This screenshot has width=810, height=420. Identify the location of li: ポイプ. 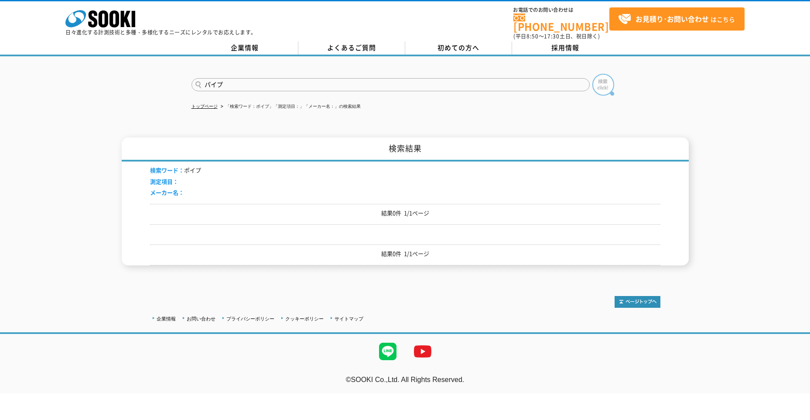
(175, 170).